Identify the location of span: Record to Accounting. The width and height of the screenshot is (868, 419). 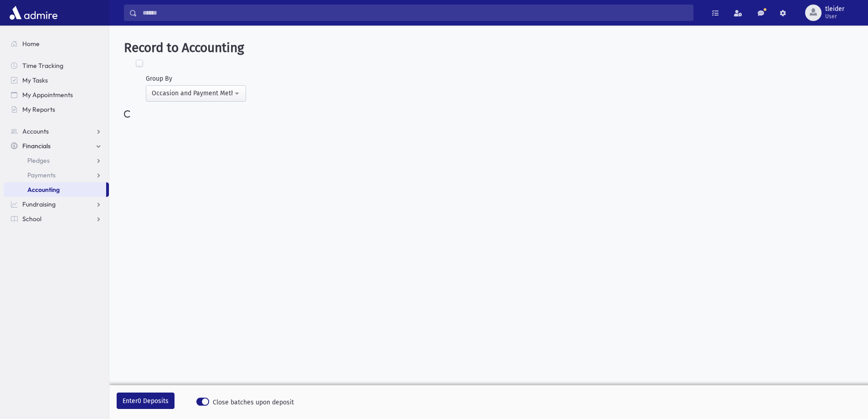
(184, 47).